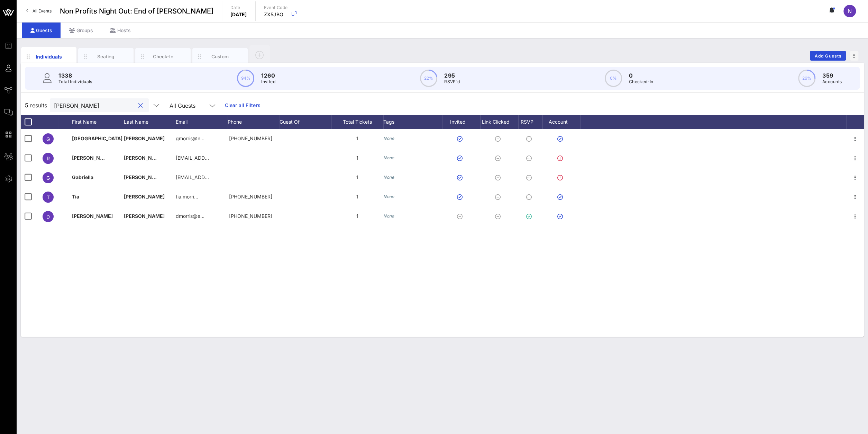 The height and width of the screenshot is (434, 868). I want to click on span: All Events, so click(42, 10).